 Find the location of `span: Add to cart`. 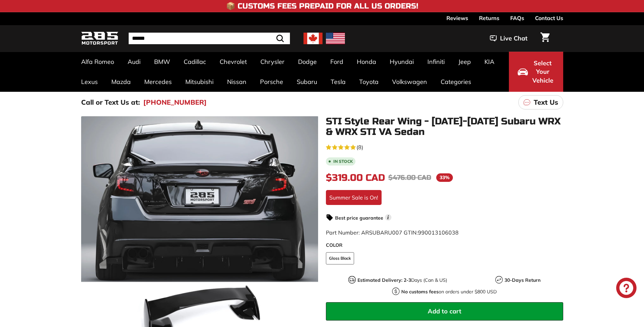

span: Add to cart is located at coordinates (444, 311).